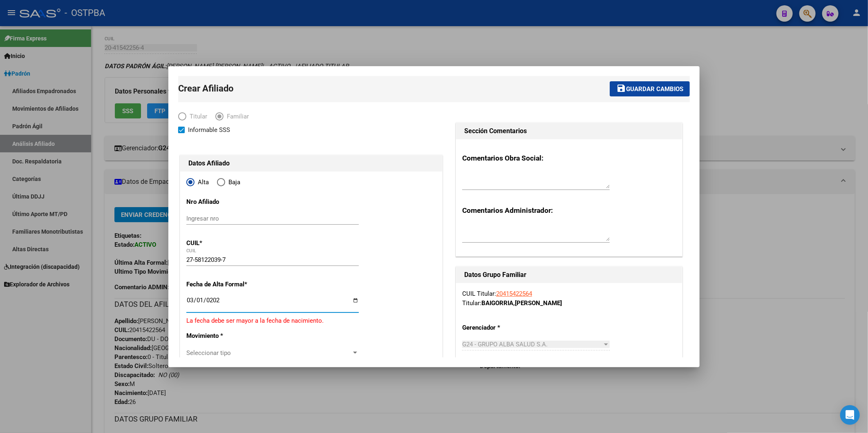 This screenshot has height=433, width=868. I want to click on p: La fecha debe ser mayor a la fecha de nacimiento., so click(311, 321).